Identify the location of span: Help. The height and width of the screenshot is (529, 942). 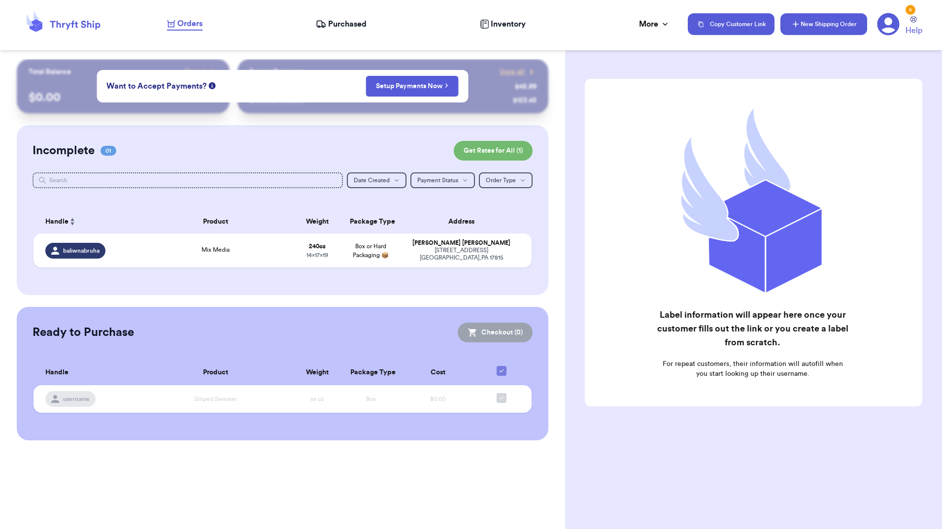
(914, 31).